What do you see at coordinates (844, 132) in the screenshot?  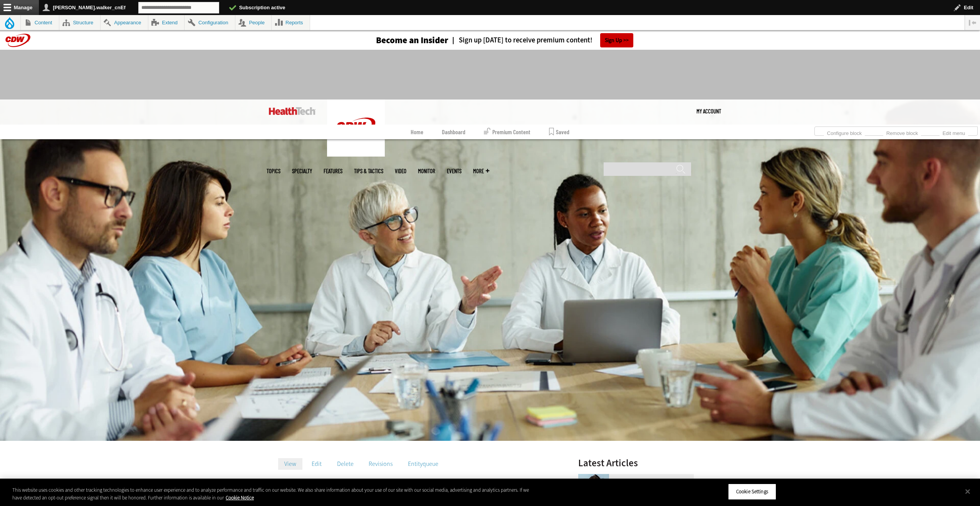 I see `a: Configure block` at bounding box center [844, 132].